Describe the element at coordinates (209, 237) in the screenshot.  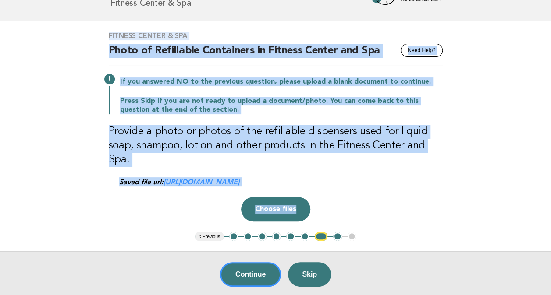
I see `button: < Previous` at that location.